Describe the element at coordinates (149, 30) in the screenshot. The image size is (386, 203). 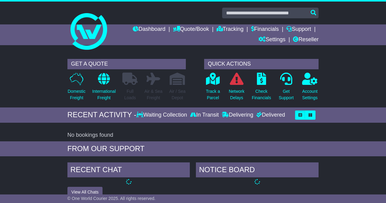
I see `a: Dashboard` at that location.